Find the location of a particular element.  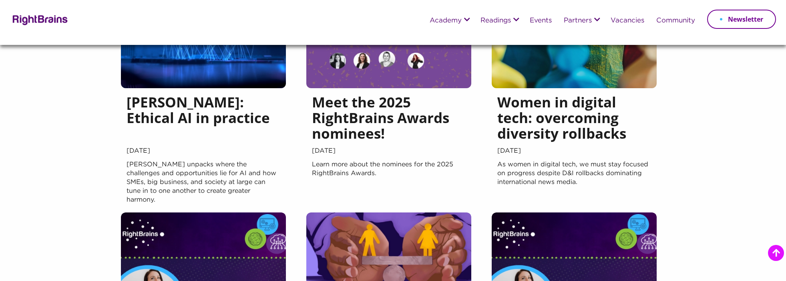

a: Newsletter is located at coordinates (741, 19).